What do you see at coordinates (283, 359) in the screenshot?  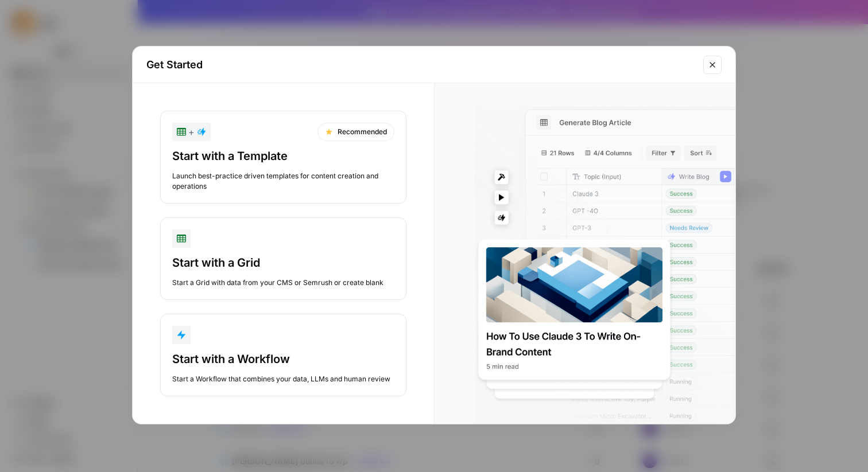 I see `div: Start with a Workflow` at bounding box center [283, 359].